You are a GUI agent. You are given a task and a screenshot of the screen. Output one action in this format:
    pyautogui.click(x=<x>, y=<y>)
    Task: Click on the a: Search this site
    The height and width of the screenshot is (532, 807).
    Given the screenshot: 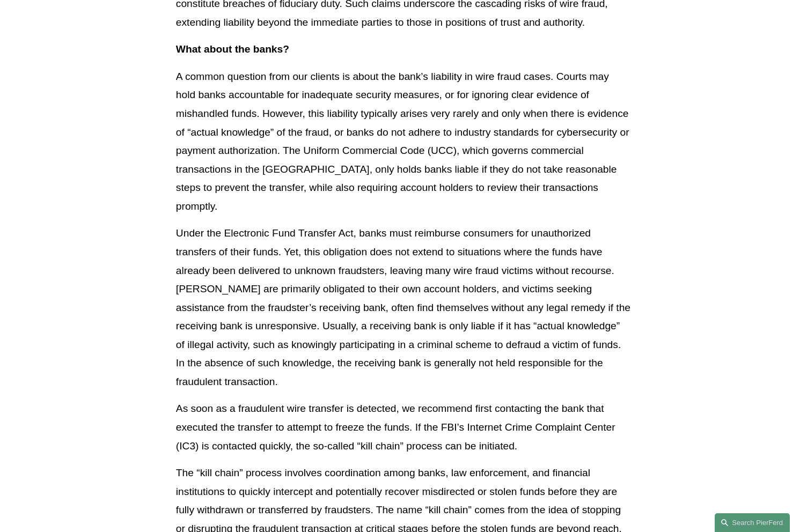 What is the action you would take?
    pyautogui.click(x=752, y=523)
    